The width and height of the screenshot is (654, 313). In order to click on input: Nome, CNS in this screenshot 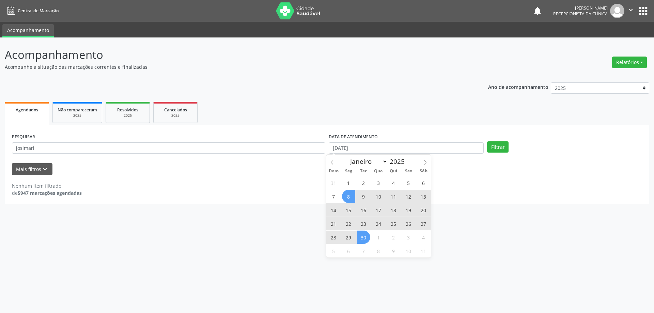, I will do `click(169, 148)`.